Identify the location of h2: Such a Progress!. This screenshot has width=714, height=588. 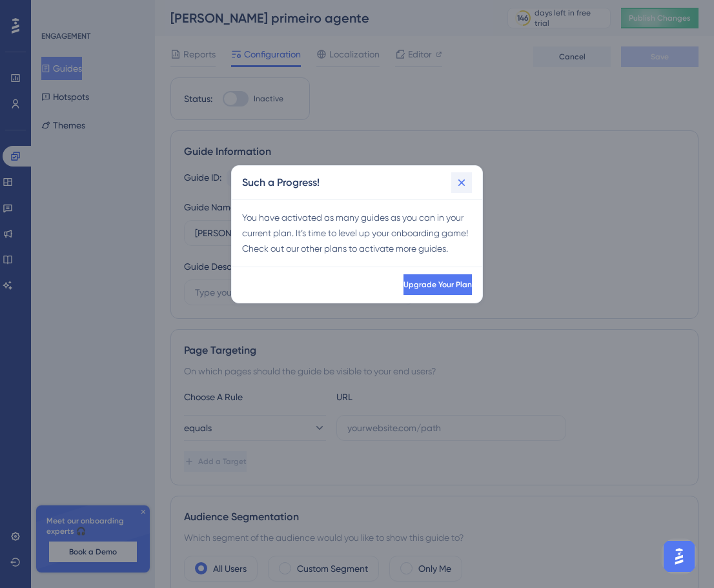
(281, 183).